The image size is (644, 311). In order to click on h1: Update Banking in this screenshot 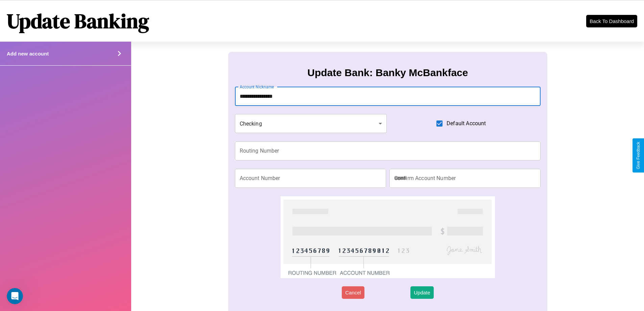, I will do `click(78, 21)`.